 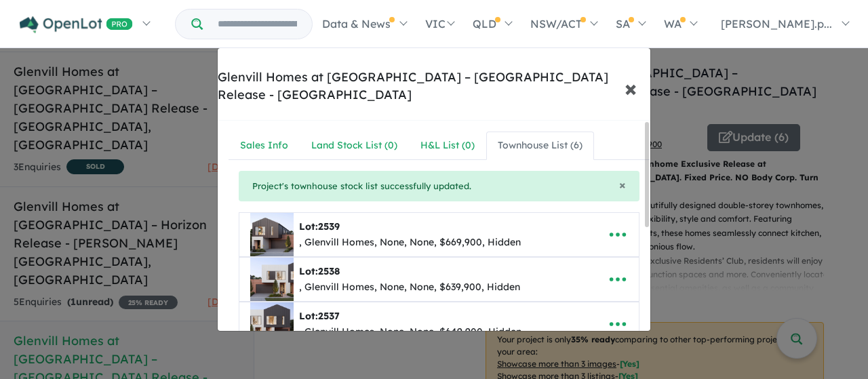 What do you see at coordinates (264, 146) in the screenshot?
I see `div: Sales Info` at bounding box center [264, 146].